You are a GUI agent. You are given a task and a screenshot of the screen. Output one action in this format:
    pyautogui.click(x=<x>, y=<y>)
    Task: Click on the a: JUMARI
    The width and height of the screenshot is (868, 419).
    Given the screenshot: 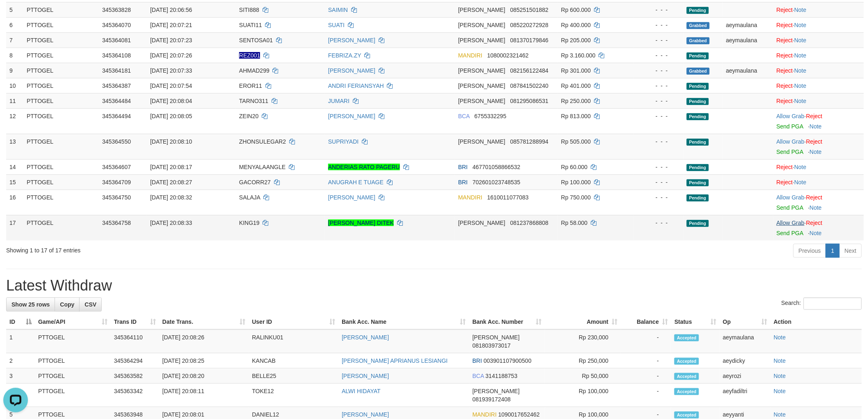 What is the action you would take?
    pyautogui.click(x=339, y=101)
    